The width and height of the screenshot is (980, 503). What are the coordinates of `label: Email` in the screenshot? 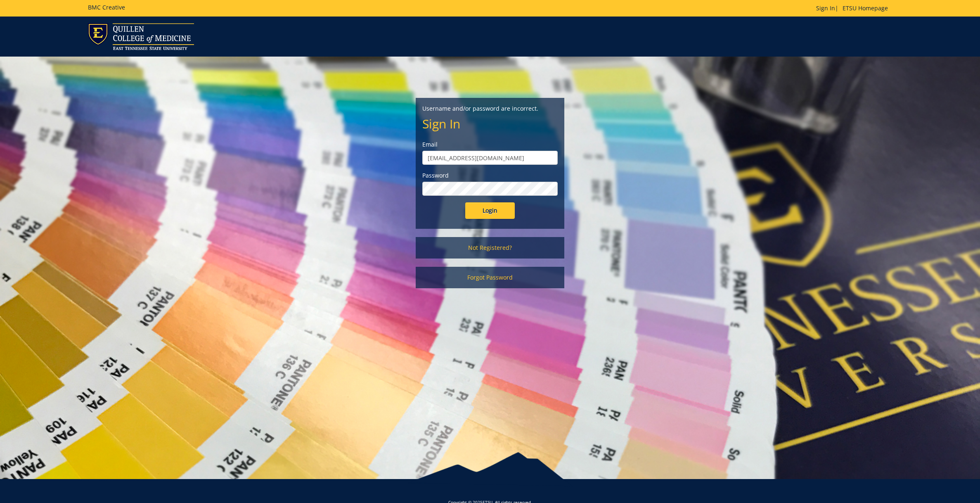 It's located at (490, 144).